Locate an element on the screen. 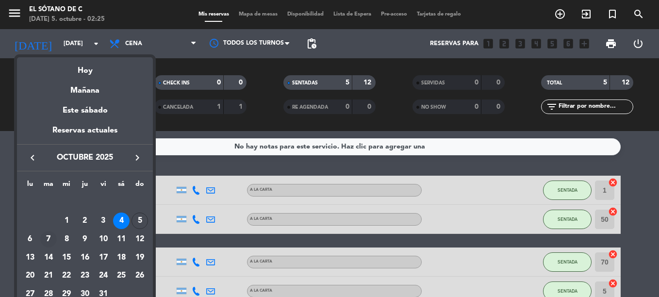 The width and height of the screenshot is (659, 297). div: 16 is located at coordinates (85, 258).